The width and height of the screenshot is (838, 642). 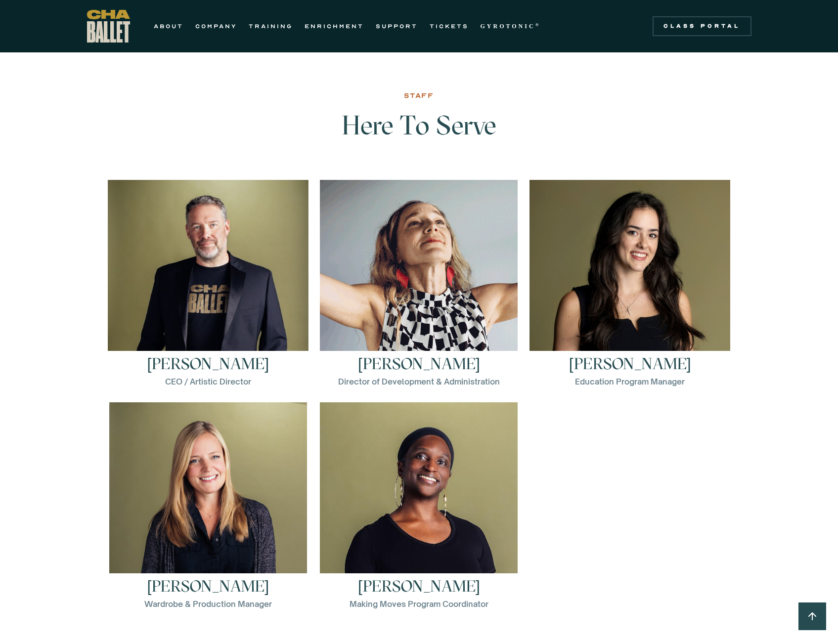 I want to click on div: STAFF, so click(x=419, y=96).